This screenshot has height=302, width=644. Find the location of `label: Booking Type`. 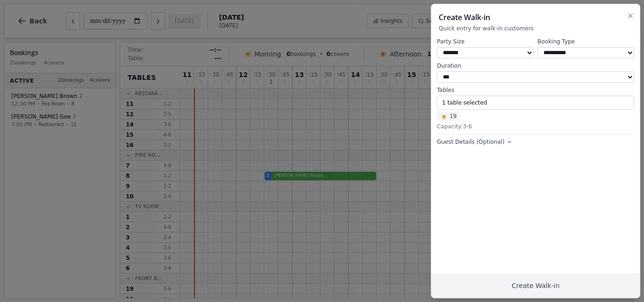

label: Booking Type is located at coordinates (585, 41).